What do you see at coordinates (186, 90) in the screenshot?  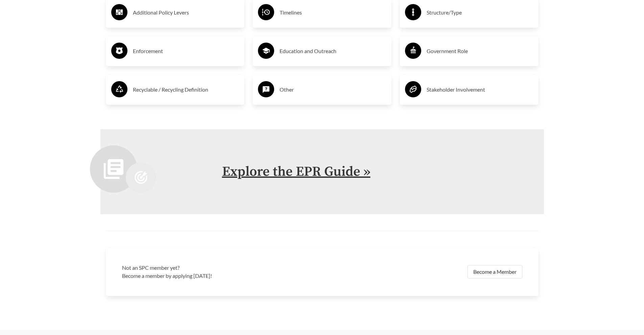 I see `h3: Recyclable / Recycling Definition` at bounding box center [186, 90].